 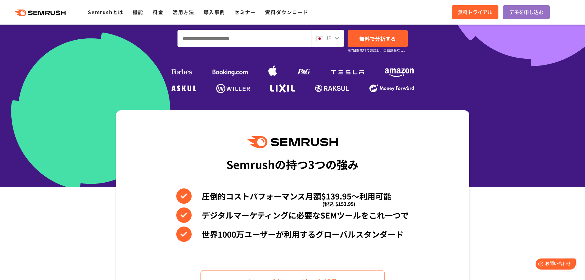 I want to click on a: 無料トライアル, so click(x=475, y=12).